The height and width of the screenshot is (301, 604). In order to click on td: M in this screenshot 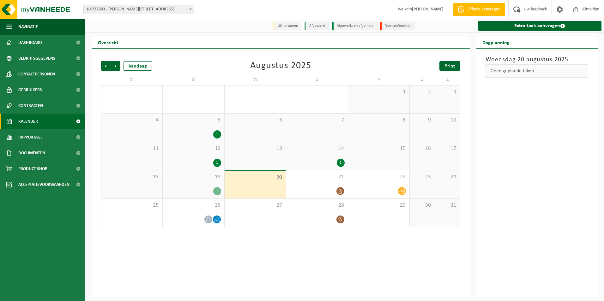, I will do `click(132, 80)`.